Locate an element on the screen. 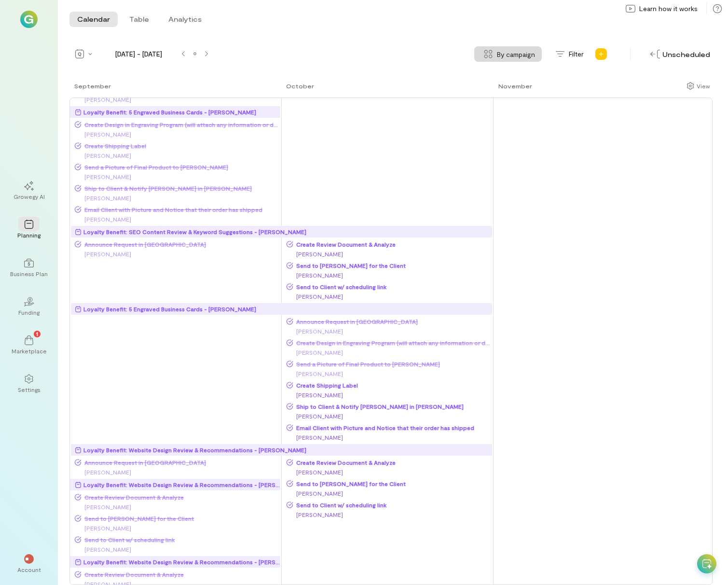  a: September 1, 2025 is located at coordinates (91, 90).